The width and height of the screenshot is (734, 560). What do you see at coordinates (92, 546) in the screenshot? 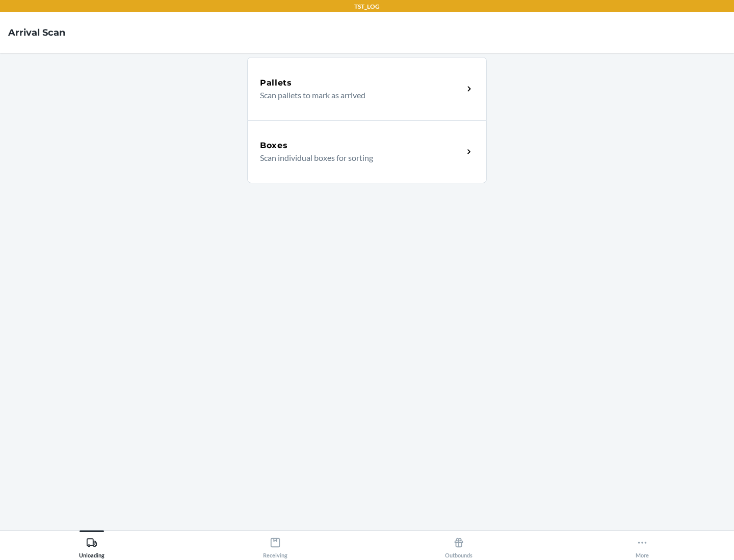
I see `div: Unloading` at bounding box center [92, 546].